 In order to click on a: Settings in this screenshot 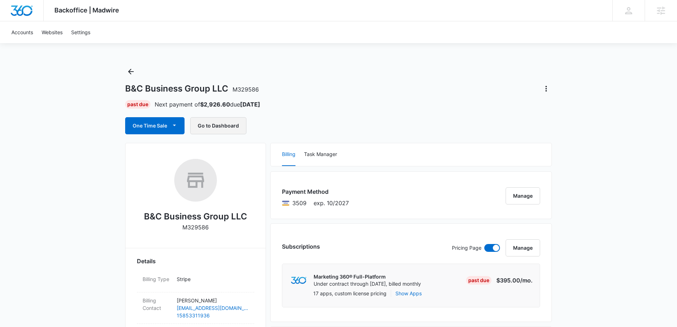, I will do `click(81, 32)`.